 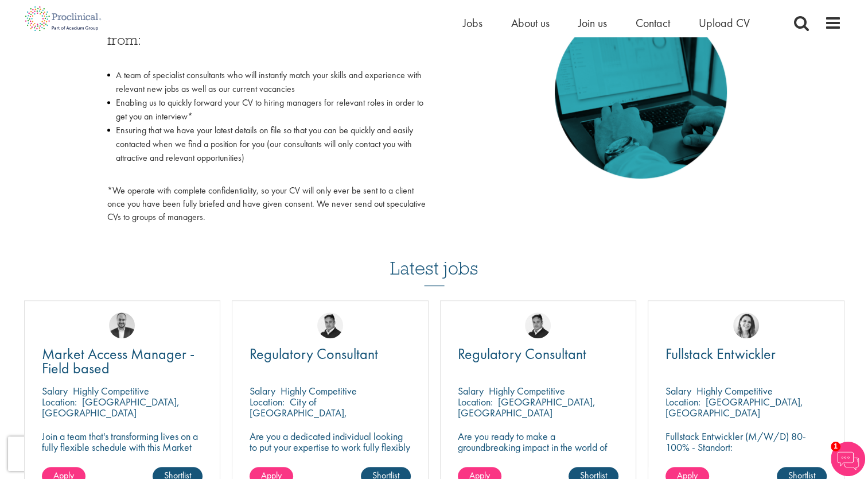 What do you see at coordinates (721, 354) in the screenshot?
I see `span: Fullstack Entwickler` at bounding box center [721, 354].